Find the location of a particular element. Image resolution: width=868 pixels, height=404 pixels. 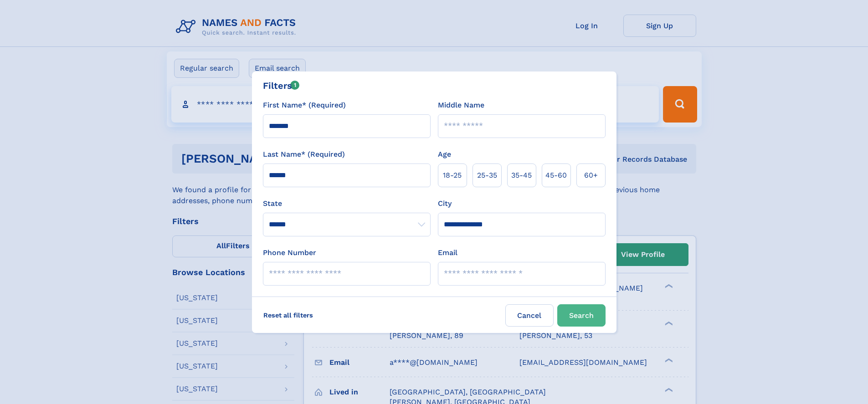

label: Reset all filters is located at coordinates (288, 316).